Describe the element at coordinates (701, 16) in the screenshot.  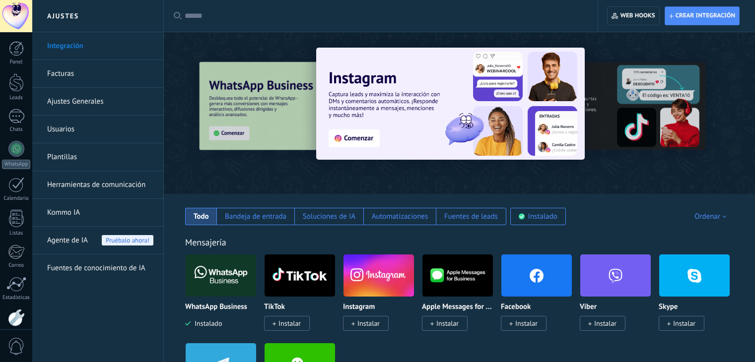
I see `button: Crear integración` at that location.